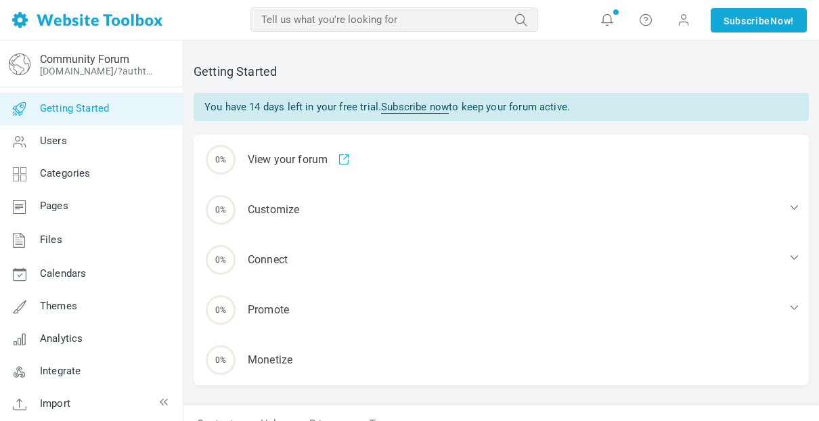  Describe the element at coordinates (501, 107) in the screenshot. I see `div: You have 14 days left in your free trial. to keep your forum active.` at that location.